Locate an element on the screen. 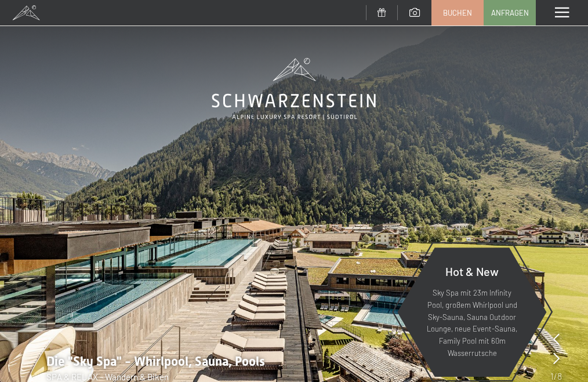  a: Buchen is located at coordinates (458, 13).